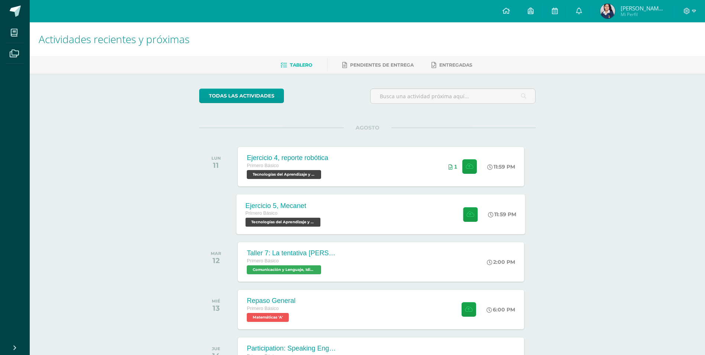 Image resolution: width=705 pixels, height=355 pixels. I want to click on a: Tablero, so click(296, 65).